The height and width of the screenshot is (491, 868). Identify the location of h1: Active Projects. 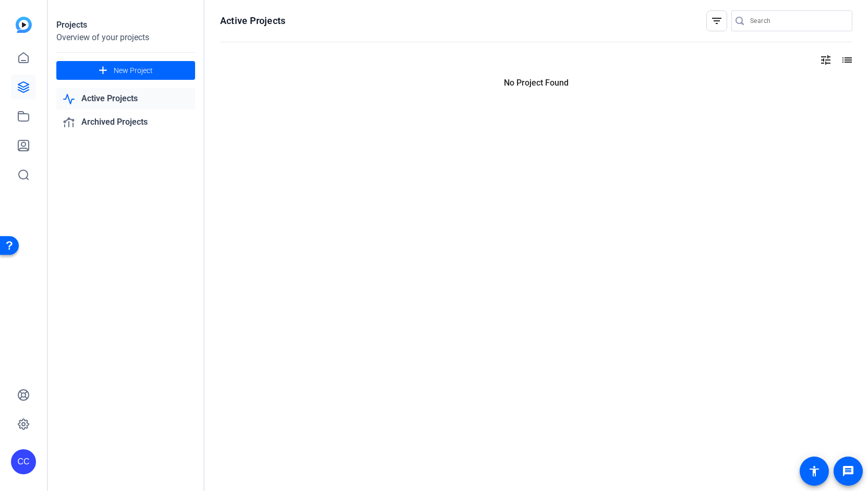
(252, 21).